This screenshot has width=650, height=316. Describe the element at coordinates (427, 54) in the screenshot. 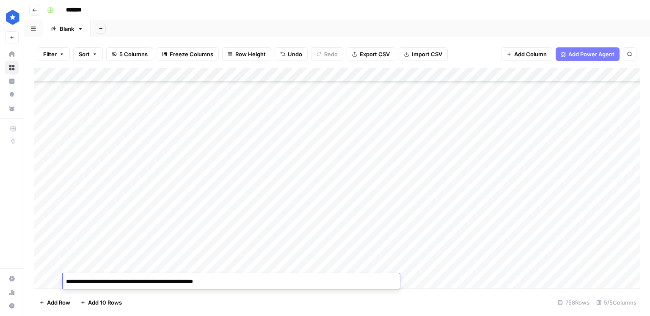

I see `span: Import CSV` at that location.